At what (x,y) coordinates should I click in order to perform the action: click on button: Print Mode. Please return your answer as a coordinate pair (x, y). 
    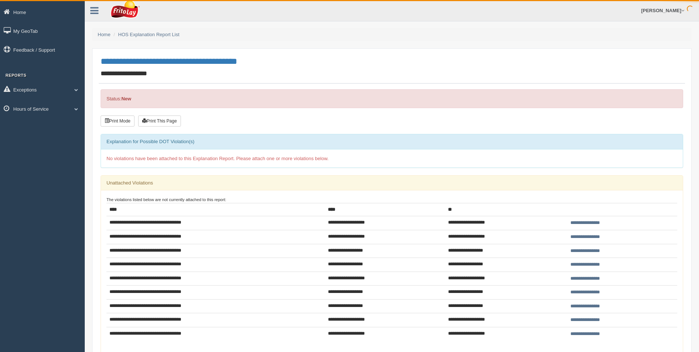
    Looking at the image, I should click on (118, 121).